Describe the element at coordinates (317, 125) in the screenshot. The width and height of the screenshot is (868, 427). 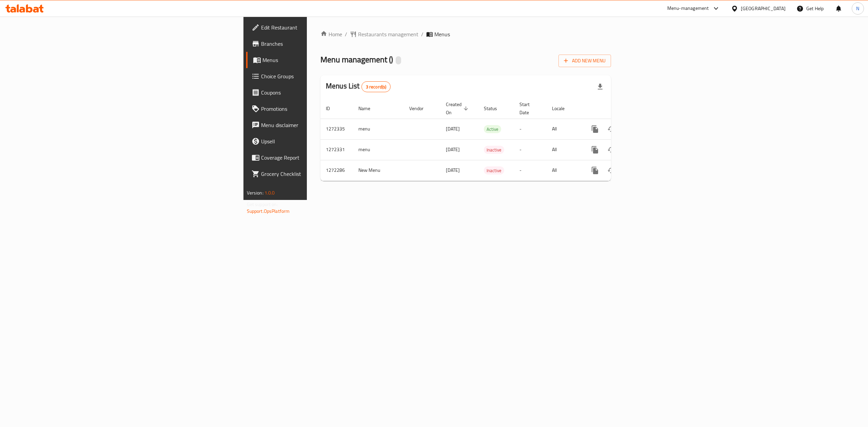
I see `a: Menu disclaimer` at that location.